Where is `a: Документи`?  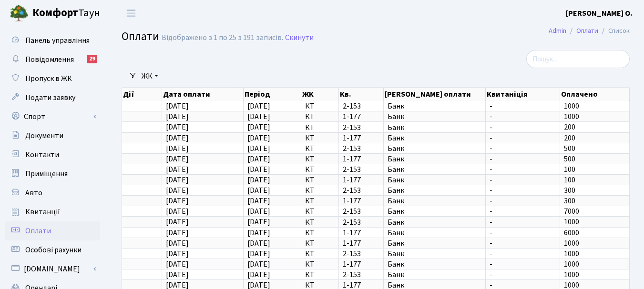 a: Документи is located at coordinates (52, 135).